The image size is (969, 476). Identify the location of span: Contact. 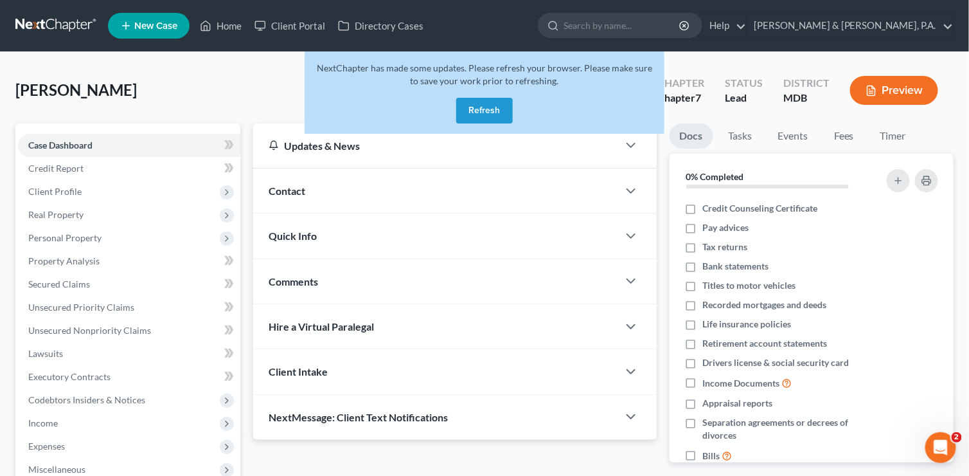
(287, 190).